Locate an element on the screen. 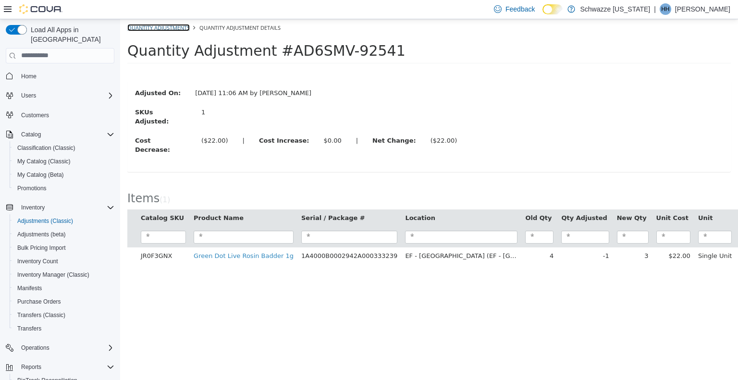 Image resolution: width=738 pixels, height=380 pixels. a: Home is located at coordinates (29, 76).